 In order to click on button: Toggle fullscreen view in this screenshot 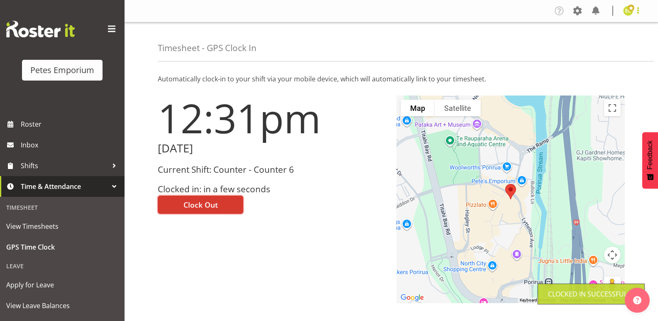, I will do `click(612, 108)`.